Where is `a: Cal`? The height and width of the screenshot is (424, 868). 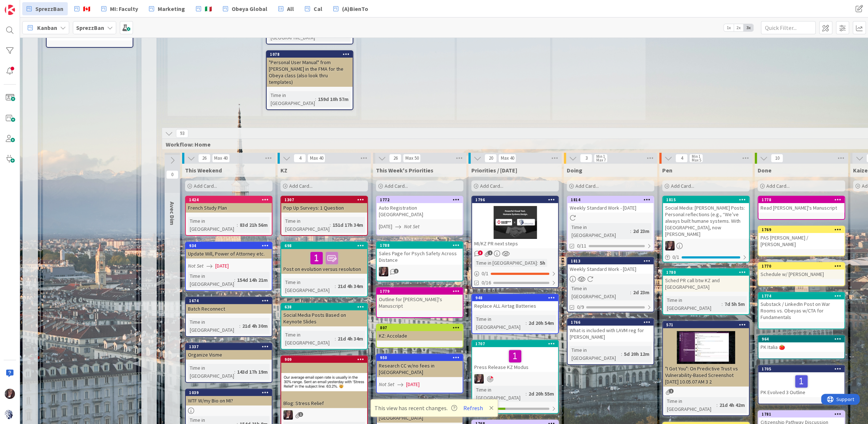 a: Cal is located at coordinates (314, 8).